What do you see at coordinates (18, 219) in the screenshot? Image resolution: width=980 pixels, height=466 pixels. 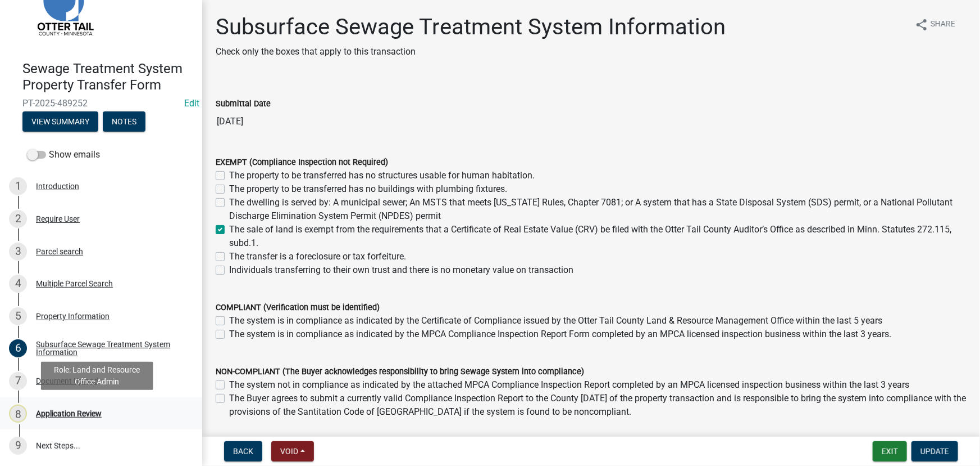 I see `div: 2` at bounding box center [18, 219].